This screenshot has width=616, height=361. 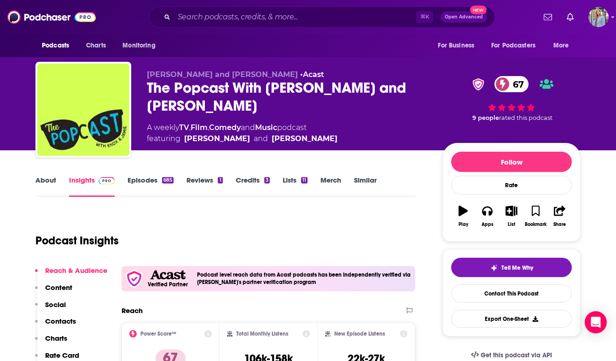 What do you see at coordinates (479, 10) in the screenshot?
I see `span: New` at bounding box center [479, 10].